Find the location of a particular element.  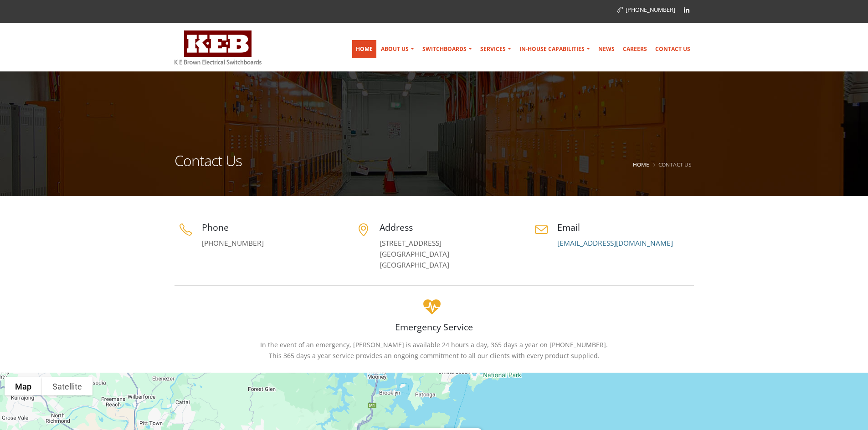

h4: Address is located at coordinates (448, 227).